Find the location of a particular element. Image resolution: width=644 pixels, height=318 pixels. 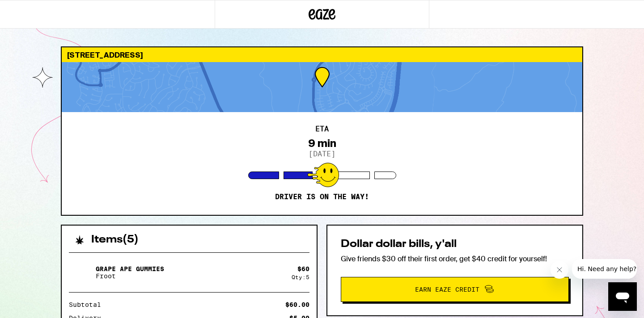

div: 9 min is located at coordinates (322, 143).